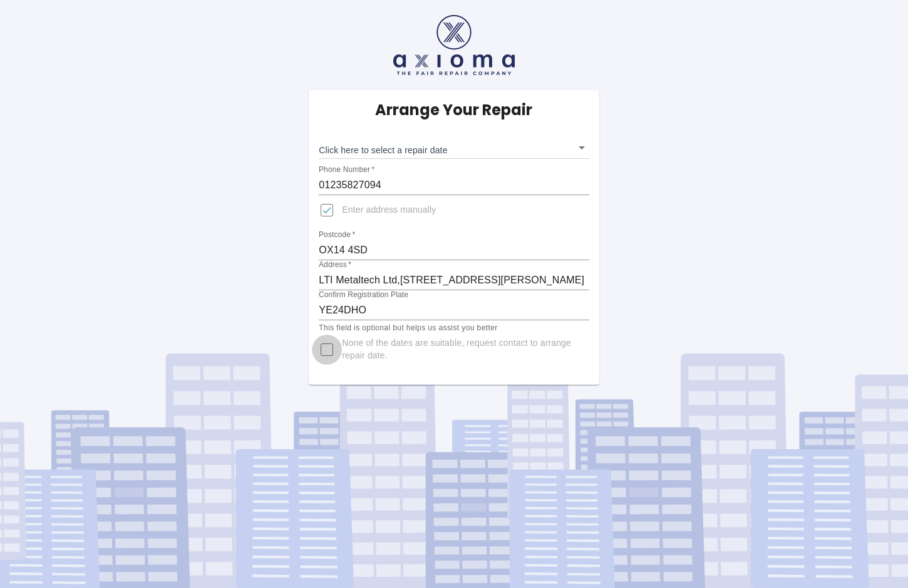  I want to click on label: Address, so click(335, 264).